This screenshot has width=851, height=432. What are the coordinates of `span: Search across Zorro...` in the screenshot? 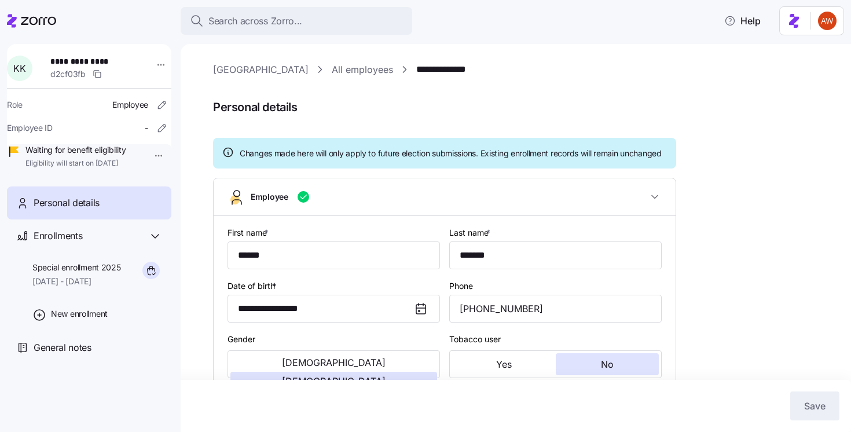 It's located at (255, 21).